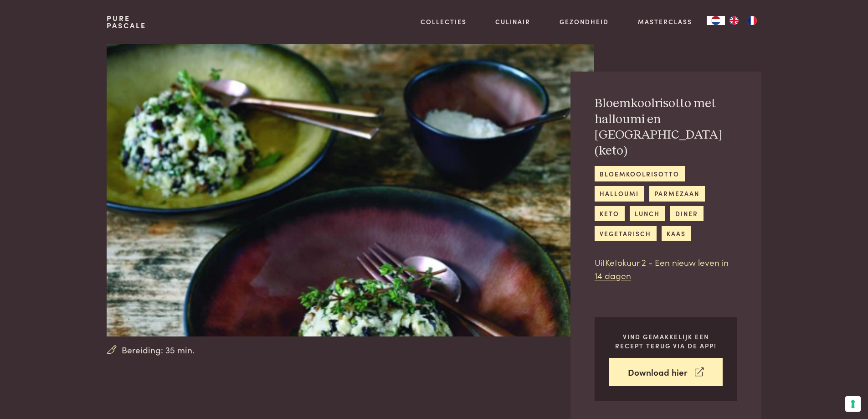  I want to click on a: kaas, so click(676, 233).